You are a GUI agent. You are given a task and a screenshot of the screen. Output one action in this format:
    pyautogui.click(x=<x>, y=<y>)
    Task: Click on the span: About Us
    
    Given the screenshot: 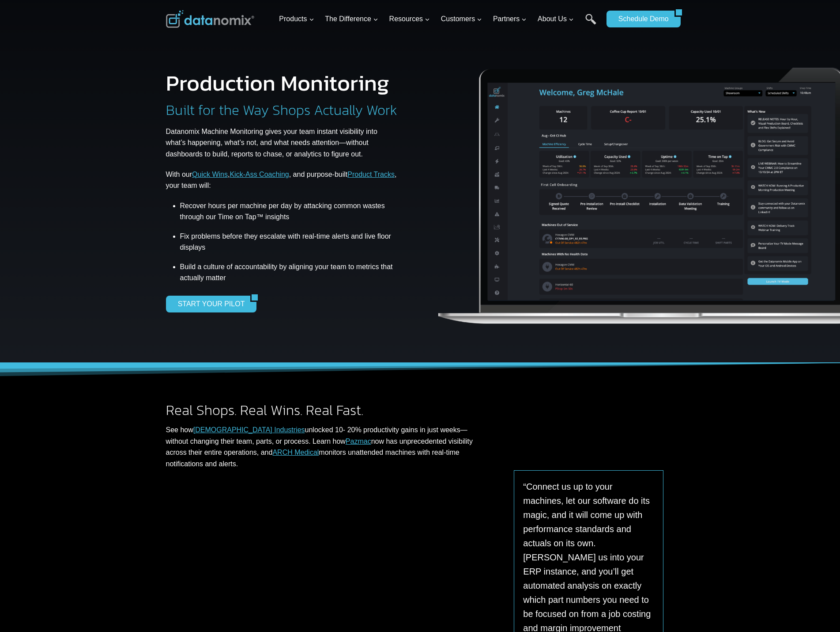 What is the action you would take?
    pyautogui.click(x=556, y=19)
    